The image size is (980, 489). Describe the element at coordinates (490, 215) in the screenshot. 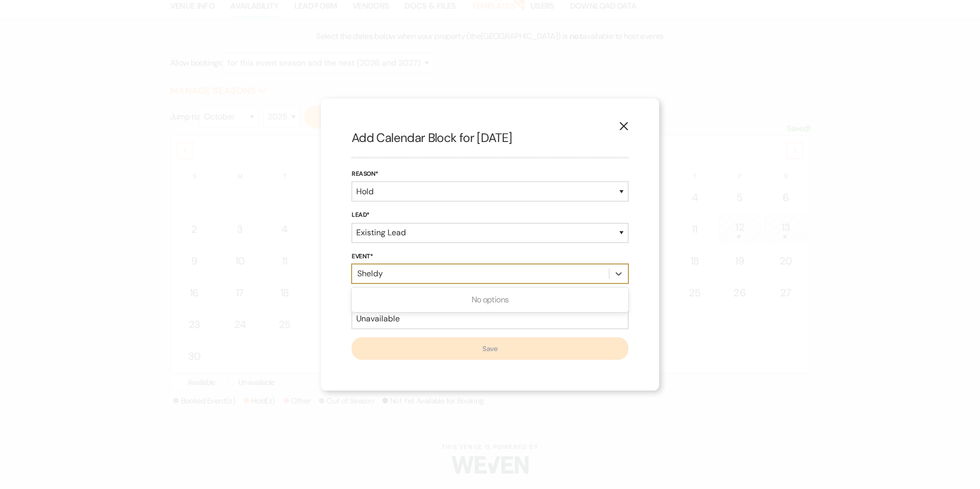

I see `label: Lead*` at that location.